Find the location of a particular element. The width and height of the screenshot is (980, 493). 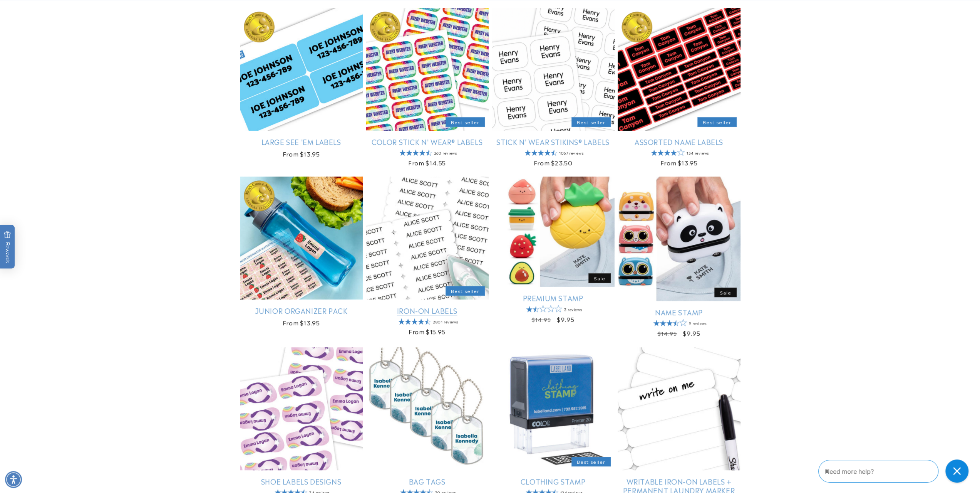

a: Clothing Stamp is located at coordinates (553, 481).